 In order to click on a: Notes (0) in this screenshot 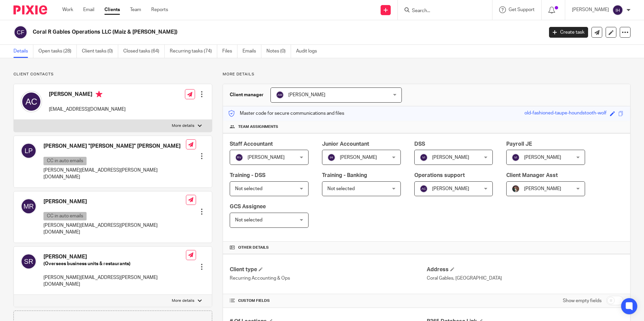, I will do `click(278, 51)`.